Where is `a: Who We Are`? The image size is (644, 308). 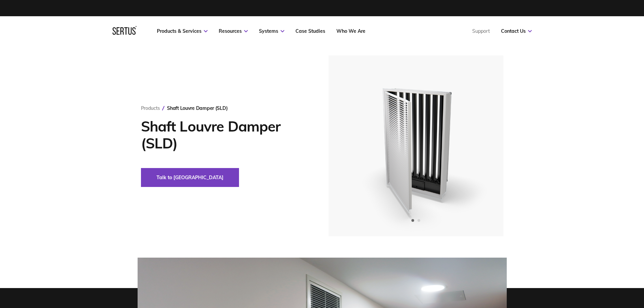
a: Who We Are is located at coordinates (351, 31).